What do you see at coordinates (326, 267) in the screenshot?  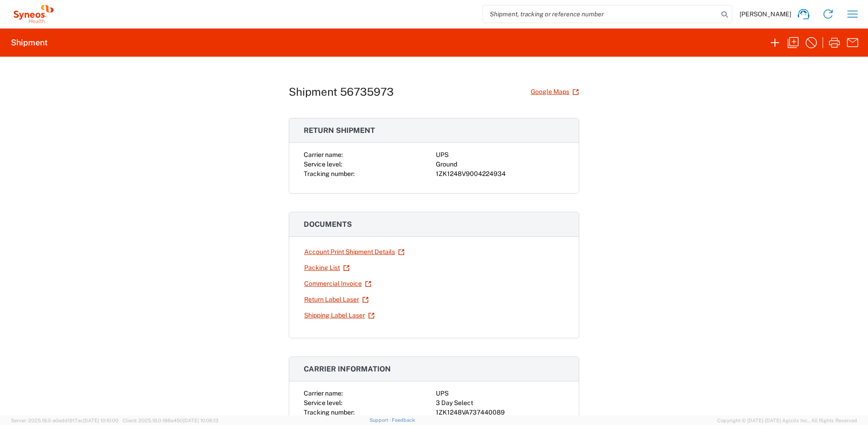 I see `a: Packing List` at bounding box center [326, 267].